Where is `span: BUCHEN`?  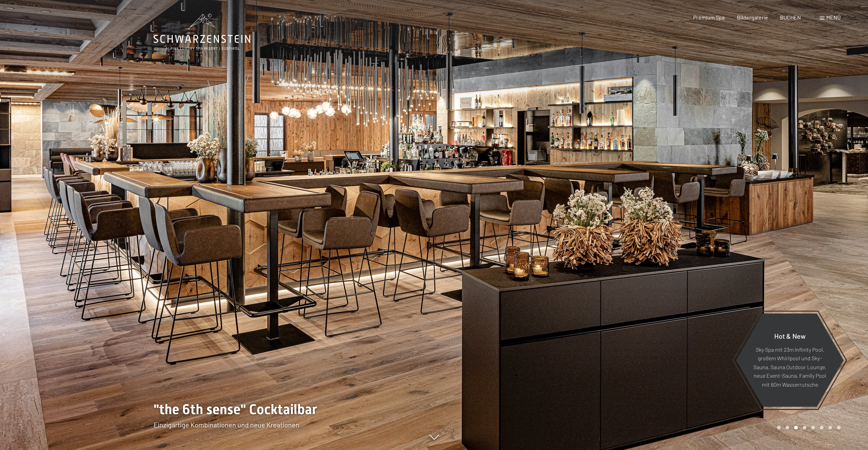
span: BUCHEN is located at coordinates (790, 17).